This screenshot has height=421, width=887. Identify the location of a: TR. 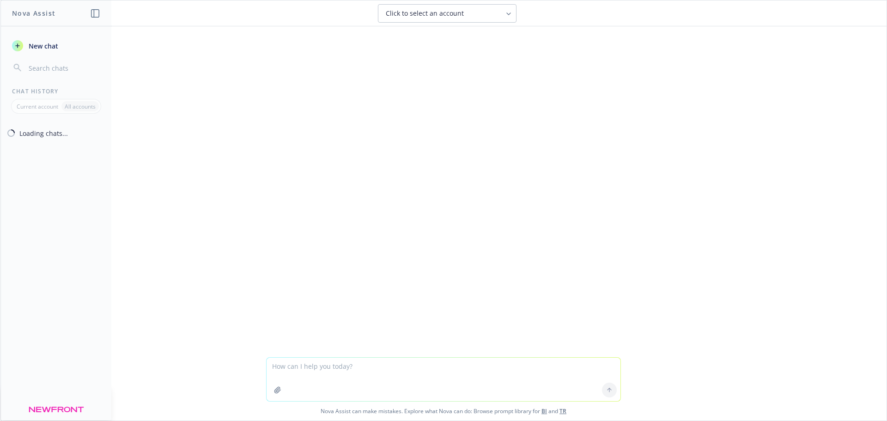
(562, 411).